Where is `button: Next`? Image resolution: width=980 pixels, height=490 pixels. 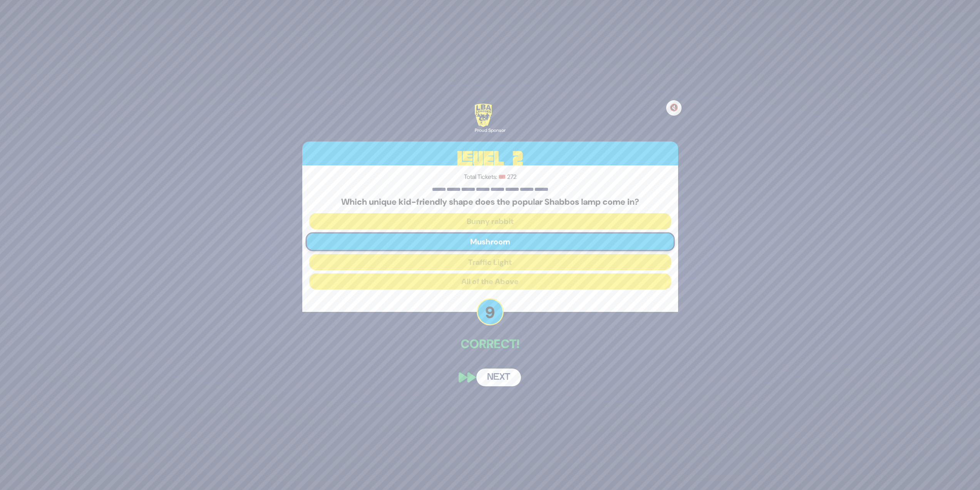 button: Next is located at coordinates (499, 377).